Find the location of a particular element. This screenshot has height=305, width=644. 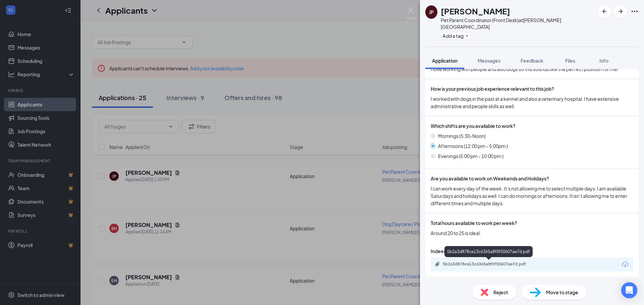

span: How is your previous job experience relevant to this job? is located at coordinates (492, 89).